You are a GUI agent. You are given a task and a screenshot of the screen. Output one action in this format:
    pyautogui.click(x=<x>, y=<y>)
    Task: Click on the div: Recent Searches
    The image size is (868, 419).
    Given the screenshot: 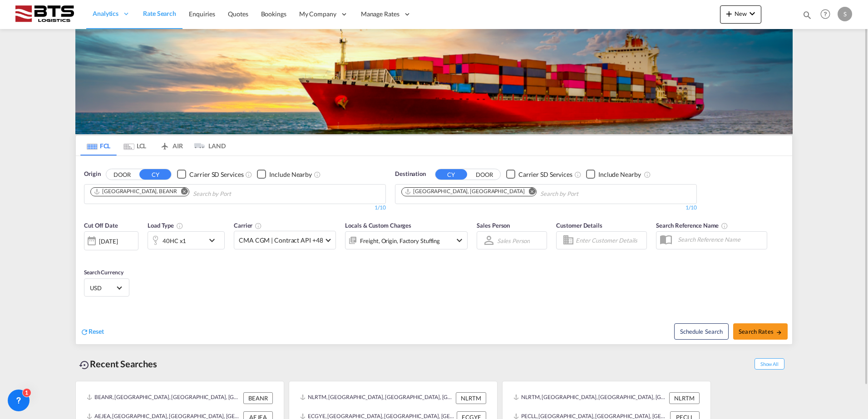 What is the action you would take?
    pyautogui.click(x=118, y=364)
    